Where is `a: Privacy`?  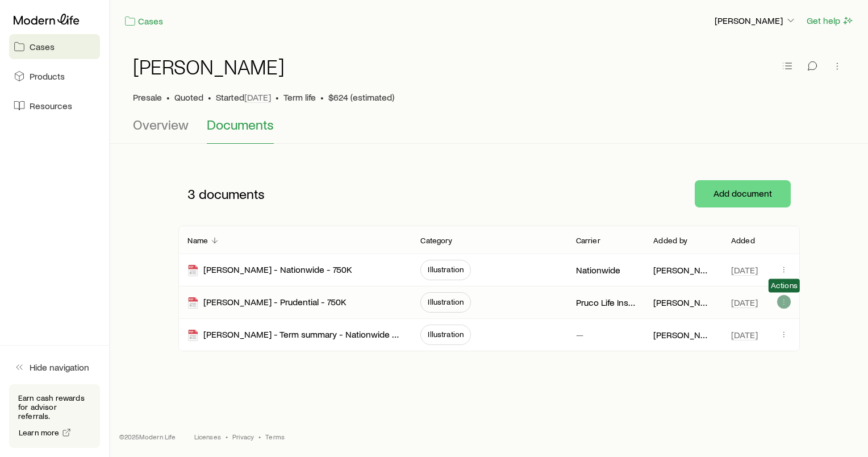
a: Privacy is located at coordinates (244, 436).